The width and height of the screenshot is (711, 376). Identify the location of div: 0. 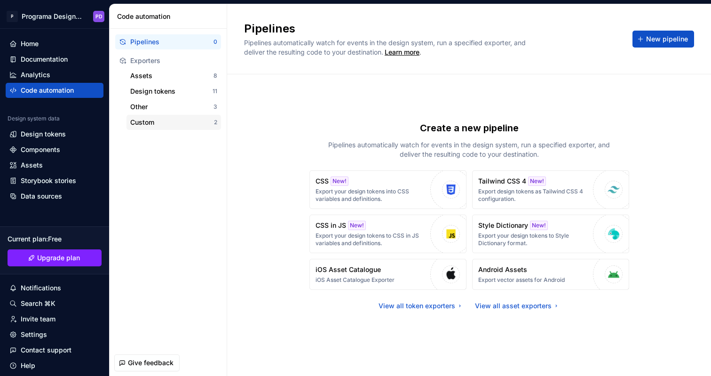
(215, 42).